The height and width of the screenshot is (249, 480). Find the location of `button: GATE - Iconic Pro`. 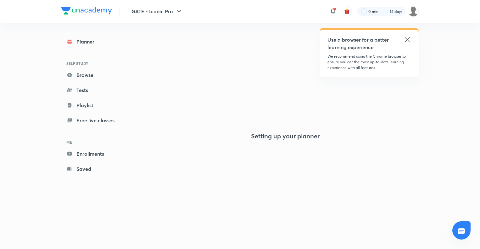

button: GATE - Iconic Pro is located at coordinates (157, 11).